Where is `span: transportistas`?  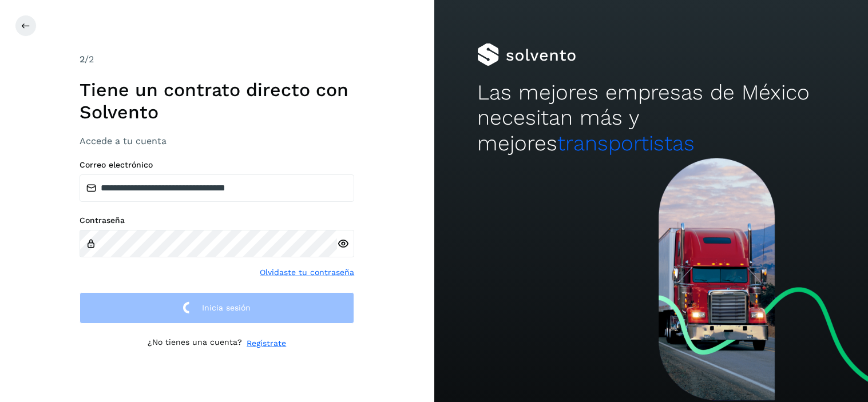 span: transportistas is located at coordinates (626, 143).